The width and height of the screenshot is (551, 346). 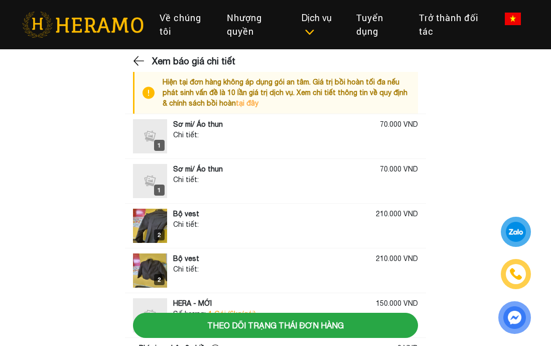 What do you see at coordinates (380, 25) in the screenshot?
I see `a: Tuyển dụng` at bounding box center [380, 25].